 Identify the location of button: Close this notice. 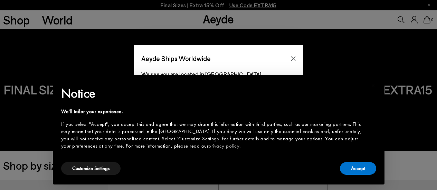
(374, 86).